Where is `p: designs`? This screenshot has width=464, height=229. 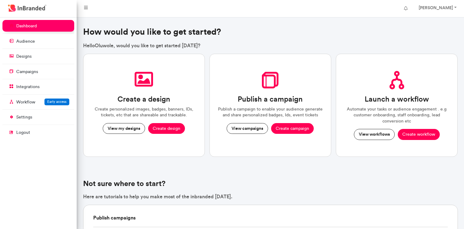
p: designs is located at coordinates (24, 56).